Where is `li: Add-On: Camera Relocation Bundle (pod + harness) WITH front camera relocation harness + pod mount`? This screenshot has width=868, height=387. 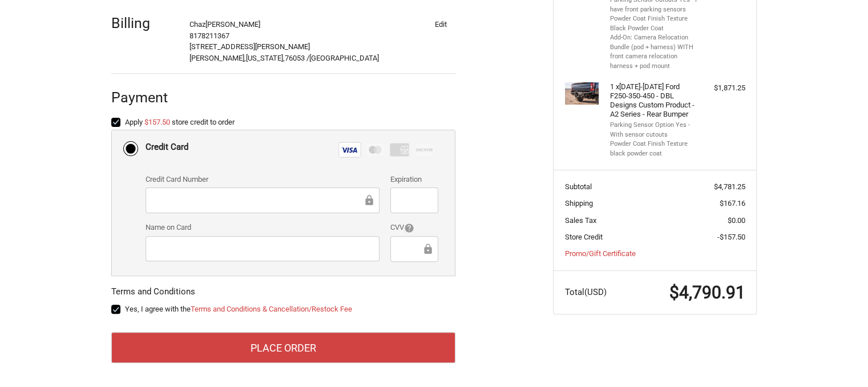 li: Add-On: Camera Relocation Bundle (pod + harness) WITH front camera relocation harness + pod mount is located at coordinates (653, 52).